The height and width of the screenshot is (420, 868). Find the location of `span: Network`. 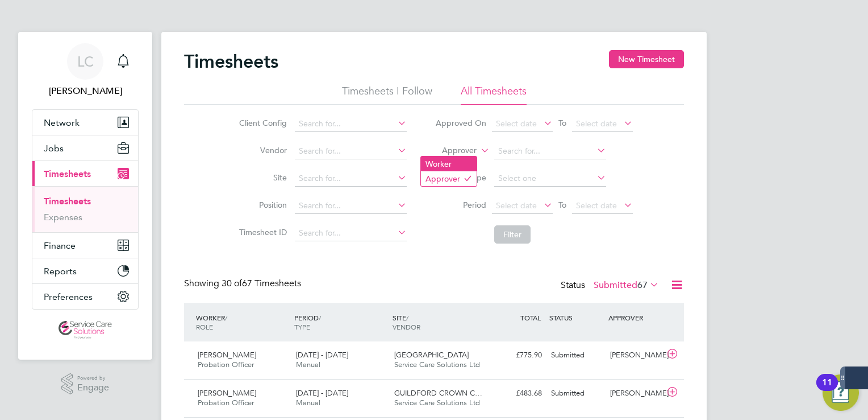

span: Network is located at coordinates (62, 122).